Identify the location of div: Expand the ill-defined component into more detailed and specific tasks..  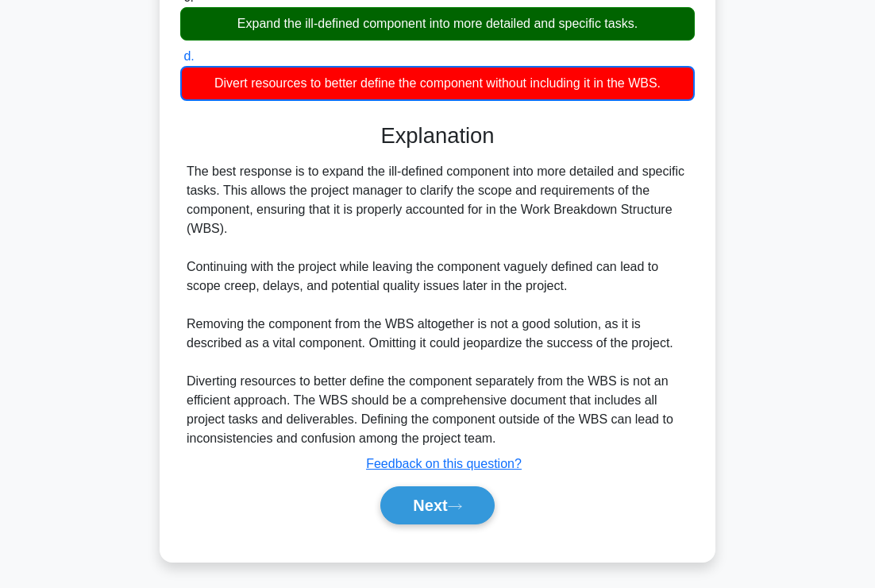
(438, 24).